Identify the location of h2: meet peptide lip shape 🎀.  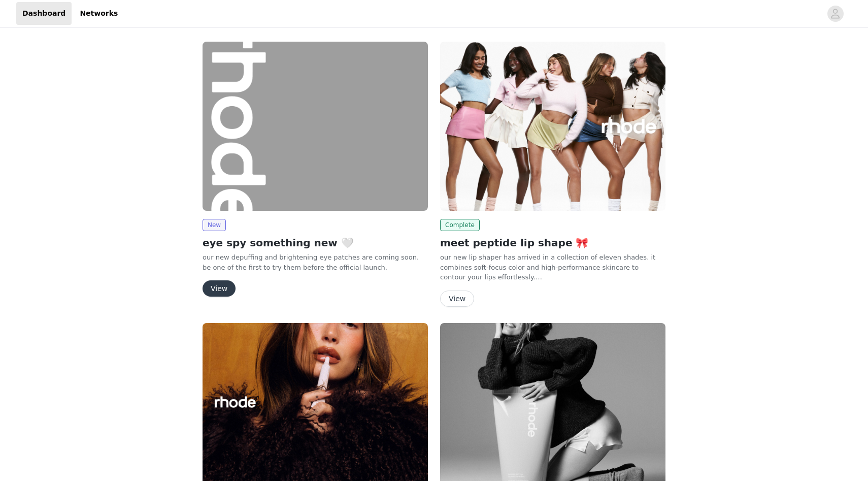
(553, 243).